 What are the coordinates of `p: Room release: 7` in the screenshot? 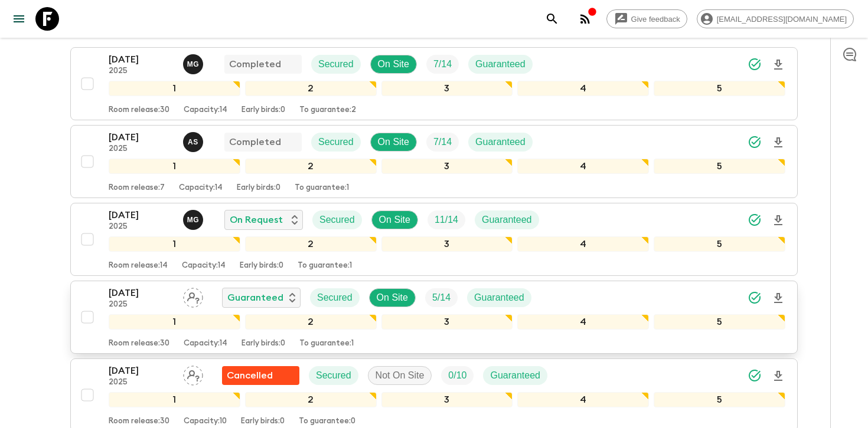 It's located at (136, 188).